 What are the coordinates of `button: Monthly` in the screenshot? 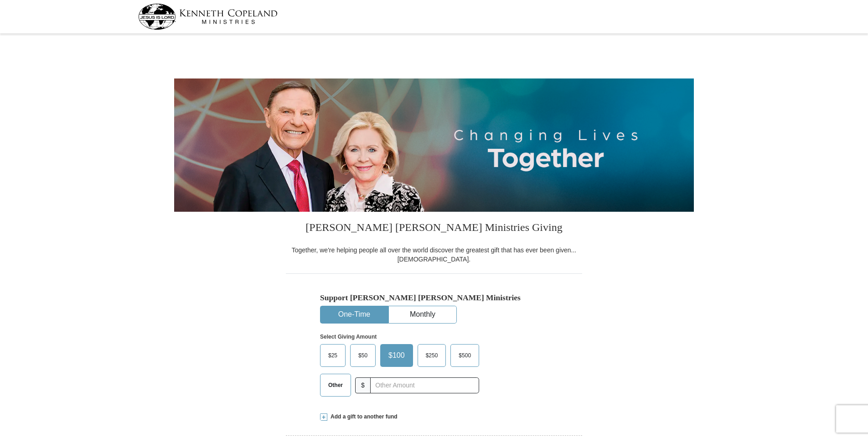 It's located at (423, 314).